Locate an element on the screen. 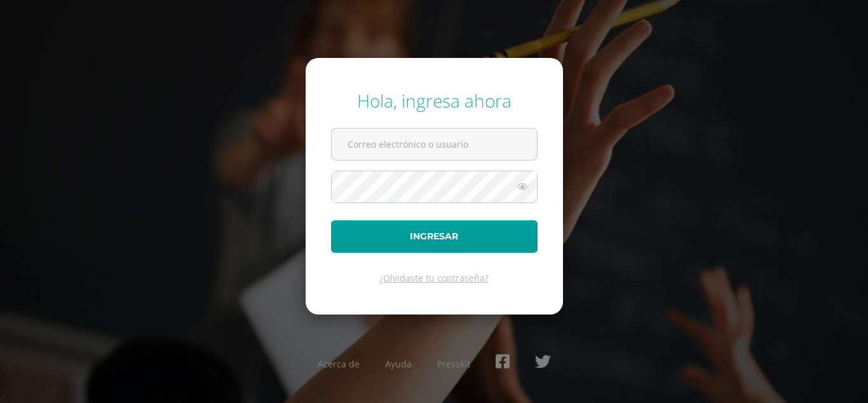  a: ¿Olvidaste tu contraseña? is located at coordinates (434, 277).